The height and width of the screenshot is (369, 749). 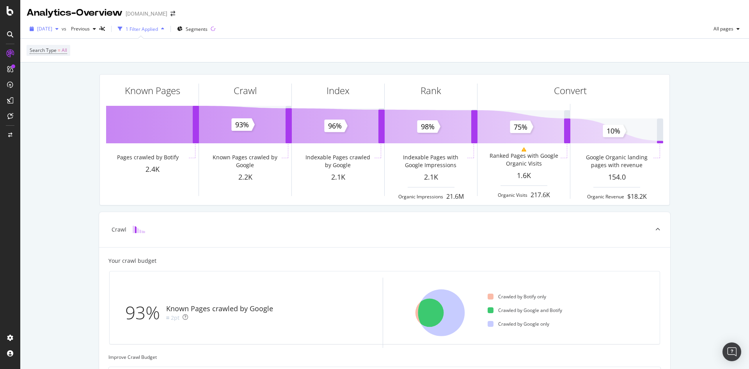 What do you see at coordinates (148, 157) in the screenshot?
I see `div: Pages crawled by Botify` at bounding box center [148, 157].